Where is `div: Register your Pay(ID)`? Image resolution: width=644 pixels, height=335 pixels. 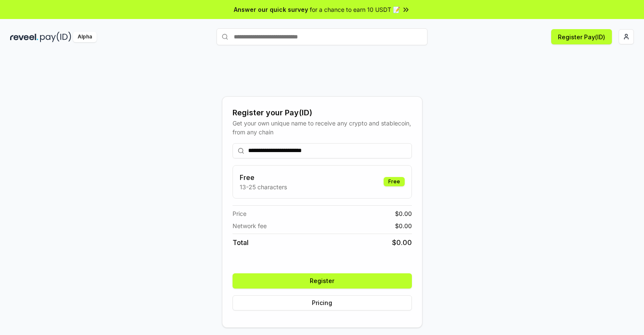 div: Register your Pay(ID) is located at coordinates (322, 113).